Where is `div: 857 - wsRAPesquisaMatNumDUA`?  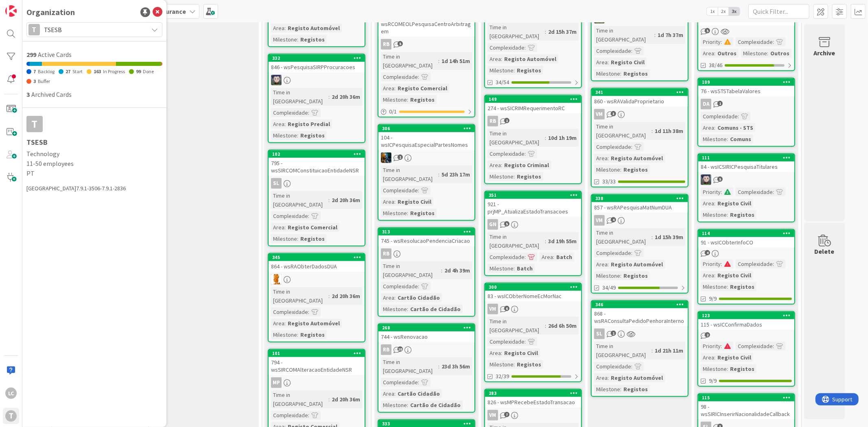 div: 857 - wsRAPesquisaMatNumDUA is located at coordinates (640, 208).